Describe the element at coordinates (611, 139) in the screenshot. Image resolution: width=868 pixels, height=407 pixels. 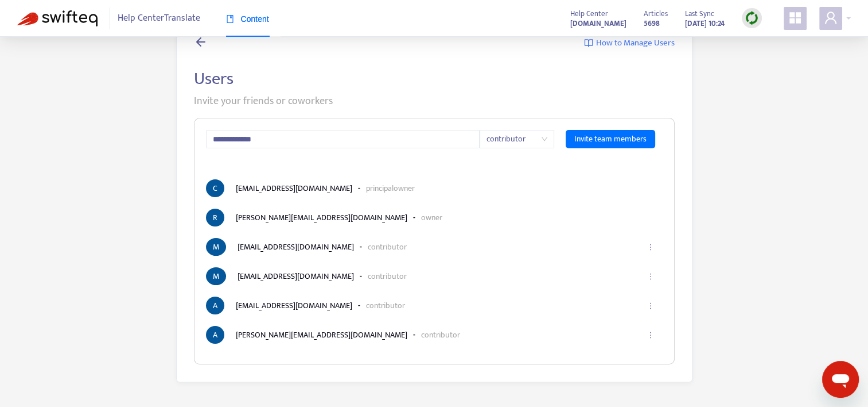
I see `button: Invite team members` at that location.